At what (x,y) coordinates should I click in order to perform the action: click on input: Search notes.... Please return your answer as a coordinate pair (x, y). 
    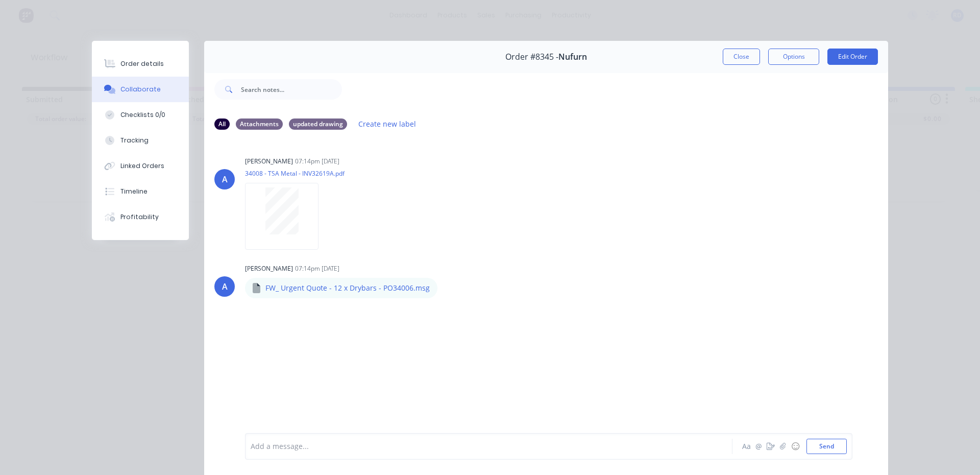
    Looking at the image, I should click on (291, 89).